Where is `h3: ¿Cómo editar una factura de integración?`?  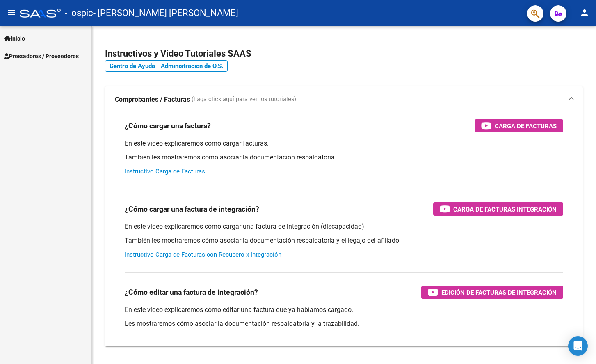 h3: ¿Cómo editar una factura de integración? is located at coordinates (191, 293).